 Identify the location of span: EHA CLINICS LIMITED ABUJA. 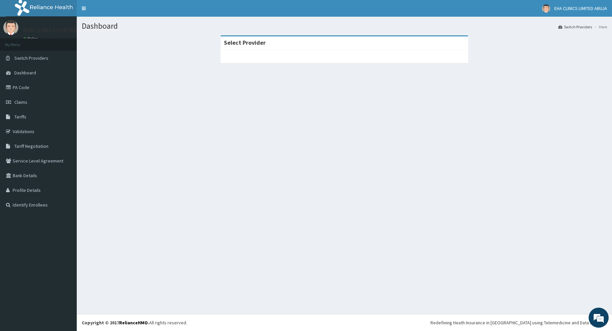
(581, 8).